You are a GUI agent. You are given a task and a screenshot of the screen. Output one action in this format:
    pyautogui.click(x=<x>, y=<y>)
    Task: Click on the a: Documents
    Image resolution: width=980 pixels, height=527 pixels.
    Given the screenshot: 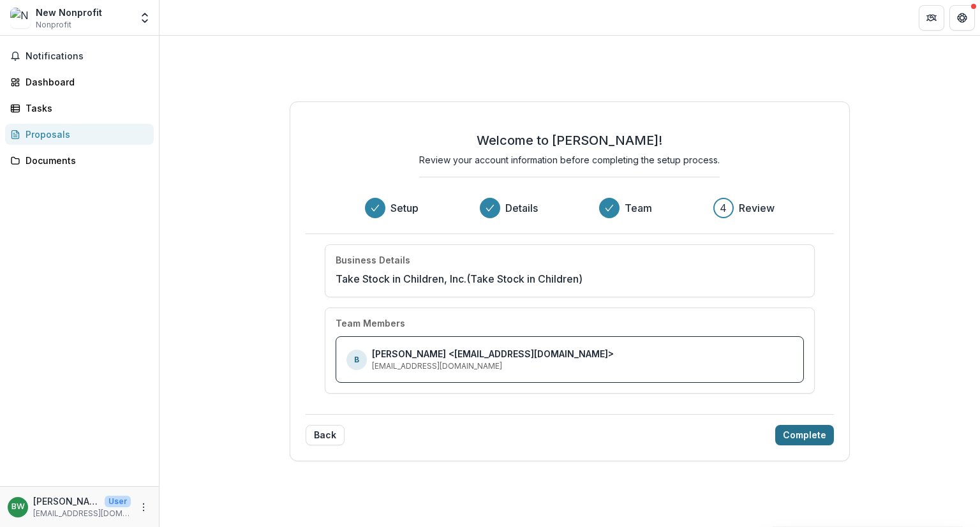 What is the action you would take?
    pyautogui.click(x=79, y=160)
    